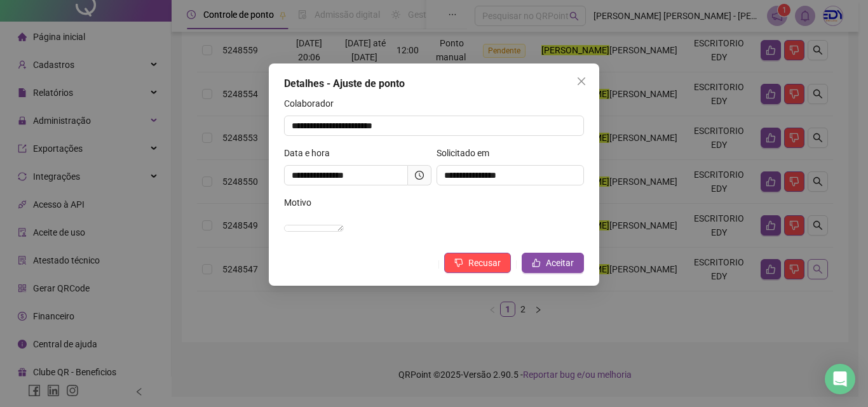 This screenshot has width=868, height=407. I want to click on span: dislike, so click(459, 263).